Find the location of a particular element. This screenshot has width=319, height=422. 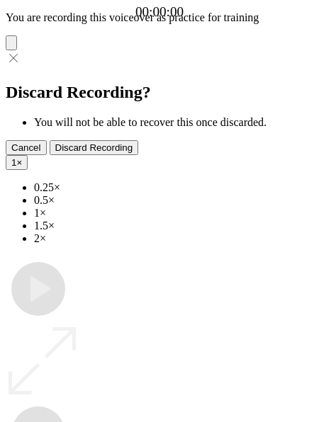

li: 2× is located at coordinates (174, 239).